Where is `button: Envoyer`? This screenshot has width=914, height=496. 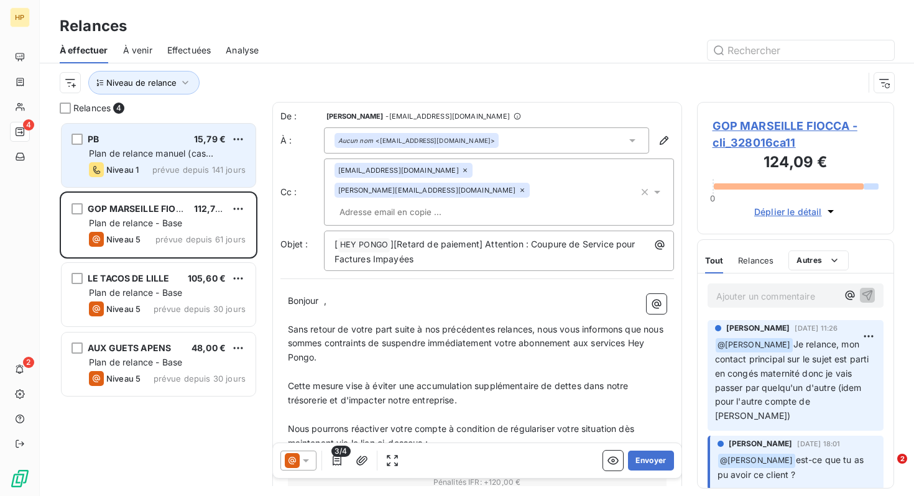 button: Envoyer is located at coordinates (650, 461).